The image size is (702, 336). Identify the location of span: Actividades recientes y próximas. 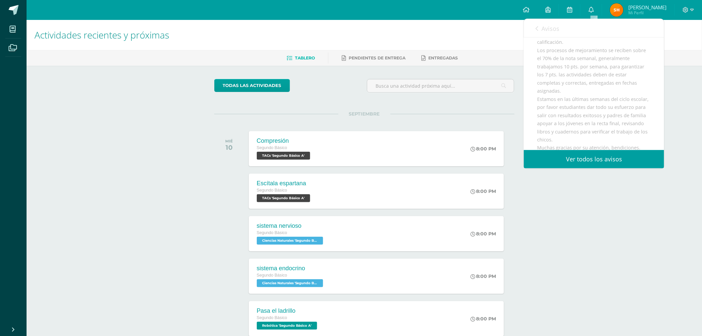
(102, 35).